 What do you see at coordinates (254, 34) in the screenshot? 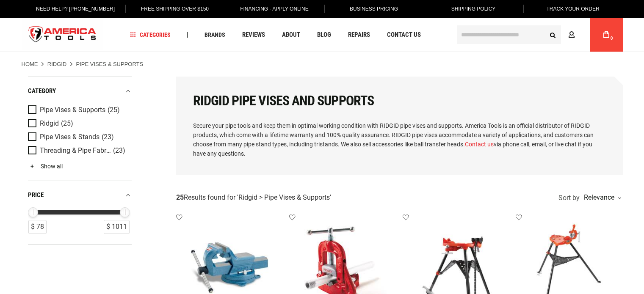
I see `span: Reviews` at bounding box center [254, 34].